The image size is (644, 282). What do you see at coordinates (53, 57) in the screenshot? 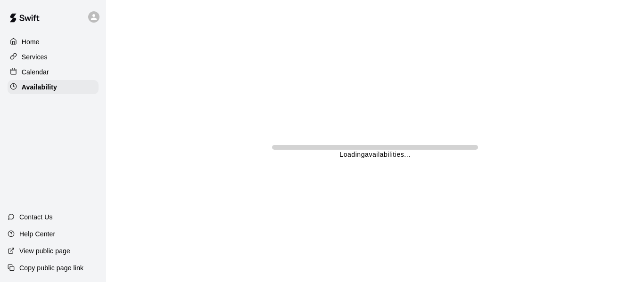
I see `div: Services` at bounding box center [53, 57].